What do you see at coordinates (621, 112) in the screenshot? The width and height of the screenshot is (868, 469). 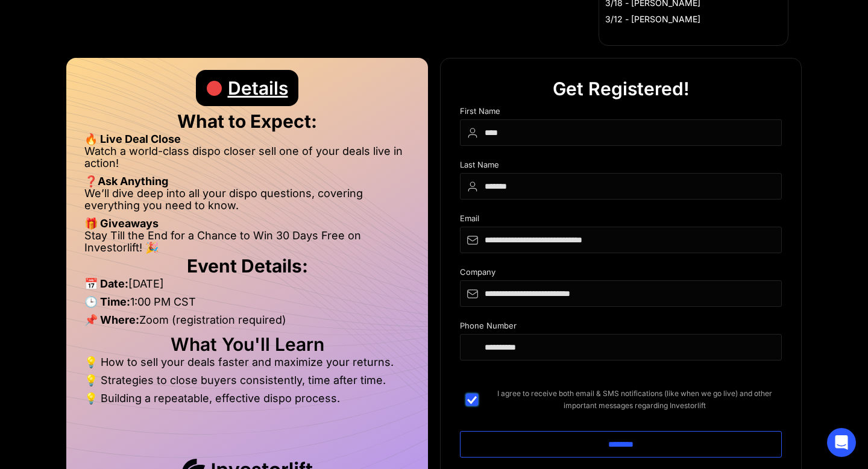 I see `div: First Name` at bounding box center [621, 112].